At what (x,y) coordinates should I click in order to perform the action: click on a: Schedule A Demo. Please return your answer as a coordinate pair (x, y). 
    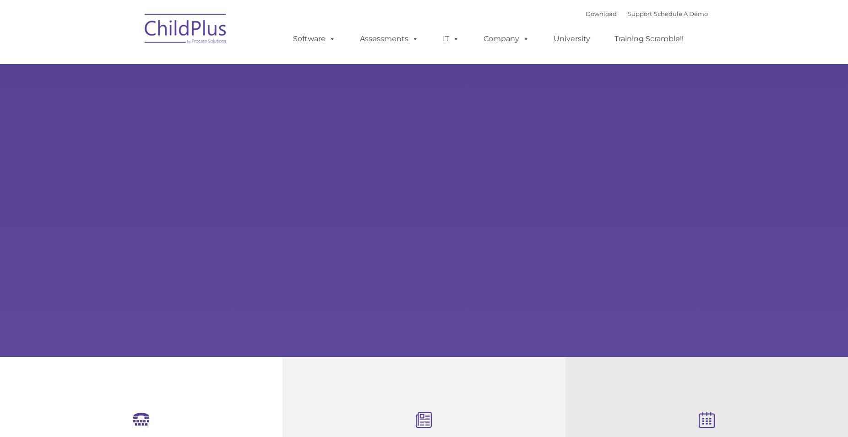
    Looking at the image, I should click on (680, 14).